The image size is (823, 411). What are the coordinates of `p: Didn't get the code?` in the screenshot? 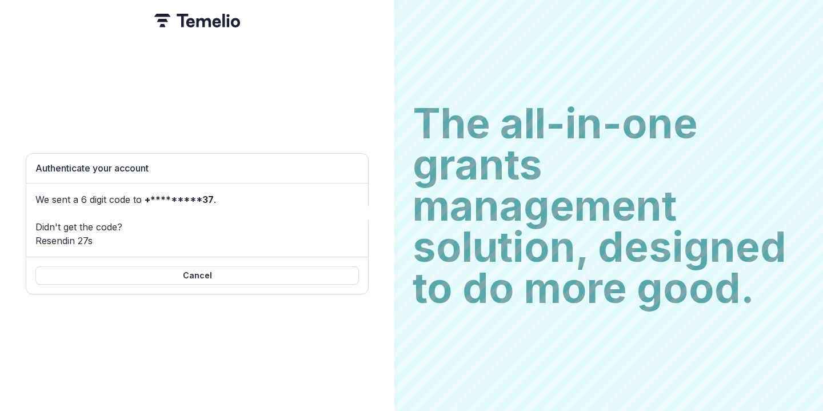 It's located at (197, 227).